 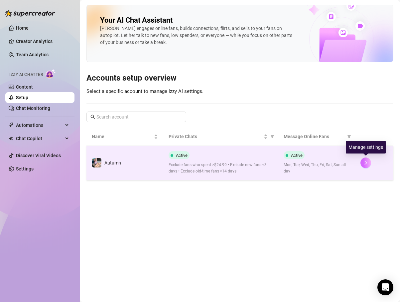 I want to click on th: Name, so click(x=125, y=136).